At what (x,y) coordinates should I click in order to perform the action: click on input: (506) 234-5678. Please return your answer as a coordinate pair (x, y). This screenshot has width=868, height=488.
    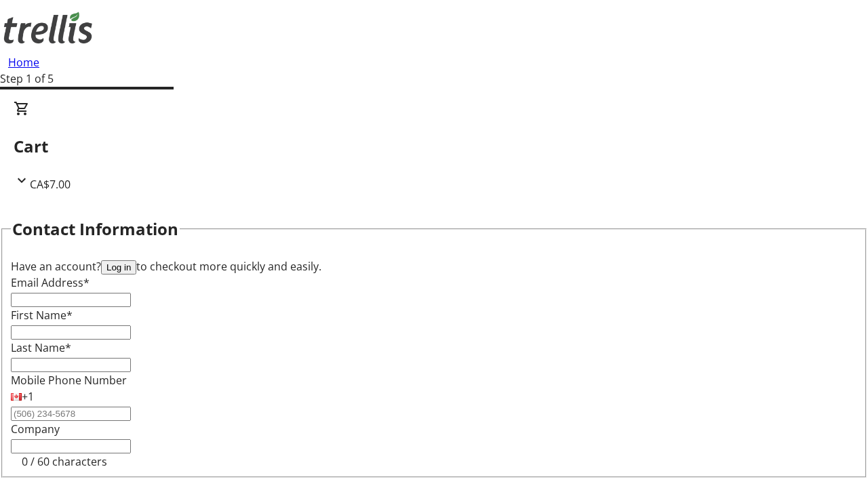
    Looking at the image, I should click on (71, 414).